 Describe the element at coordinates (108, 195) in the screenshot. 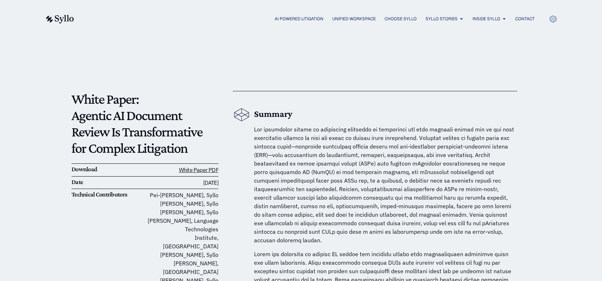

I see `h6: Technical Contributors` at that location.